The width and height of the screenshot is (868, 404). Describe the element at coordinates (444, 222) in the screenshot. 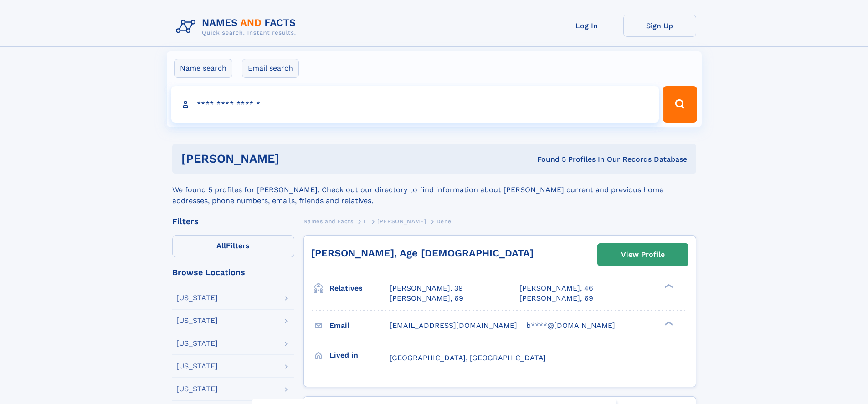

I see `span: Dene` at that location.